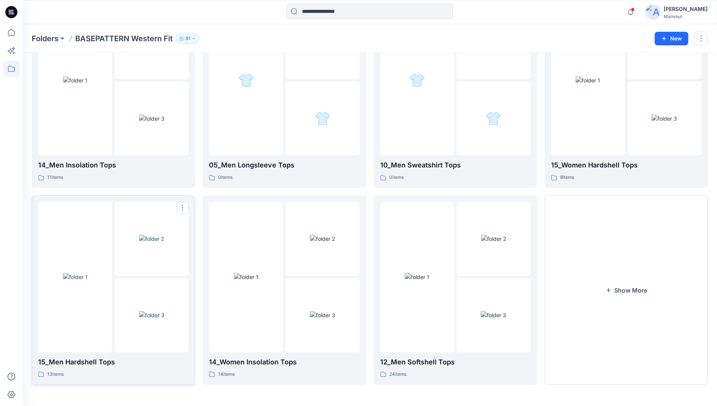  I want to click on p: 05_Men Longsleeve Tops, so click(284, 165).